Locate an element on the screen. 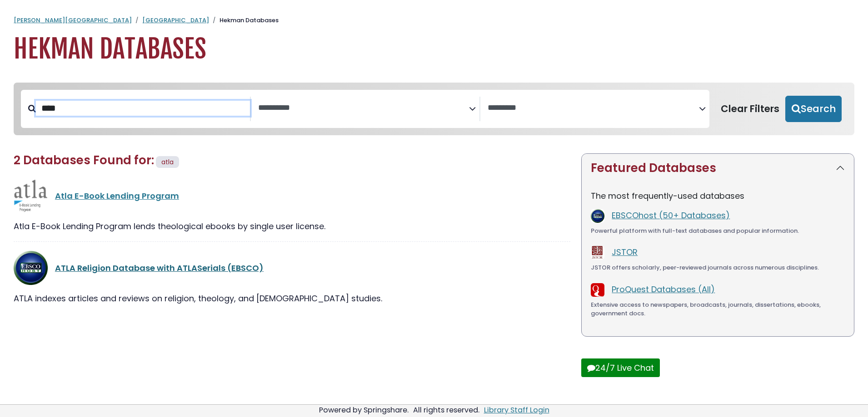 This screenshot has width=868, height=417. h1: Hekman Databases is located at coordinates (434, 49).